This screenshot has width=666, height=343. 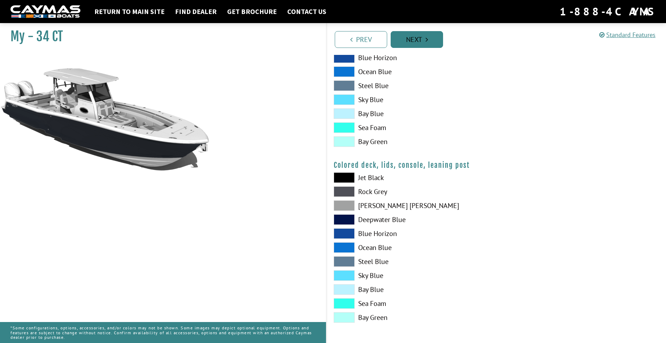 I want to click on label: Rock Grey, so click(x=412, y=191).